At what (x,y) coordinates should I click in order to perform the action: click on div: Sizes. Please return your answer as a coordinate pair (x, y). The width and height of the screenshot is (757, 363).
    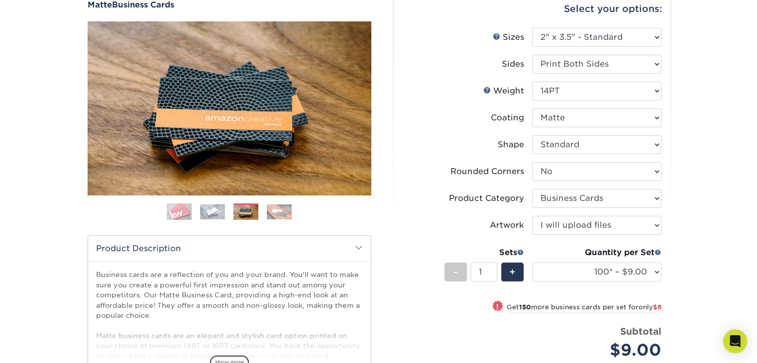
    Looking at the image, I should click on (508, 37).